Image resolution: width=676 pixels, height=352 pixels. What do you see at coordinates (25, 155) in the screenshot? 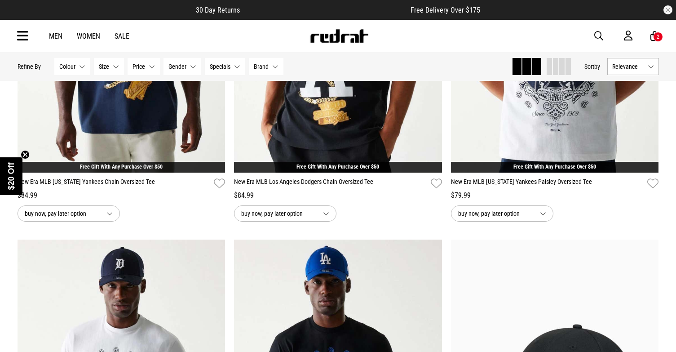
I see `button: Close teaser` at bounding box center [25, 155].